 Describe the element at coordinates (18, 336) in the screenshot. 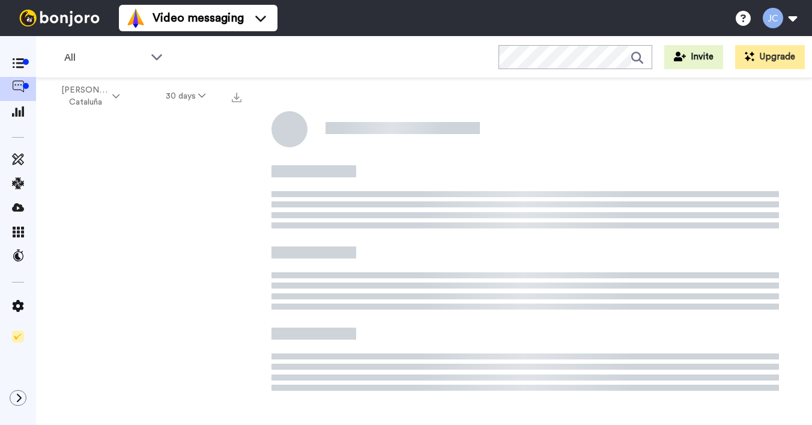

I see `img: Checklist.svg` at that location.